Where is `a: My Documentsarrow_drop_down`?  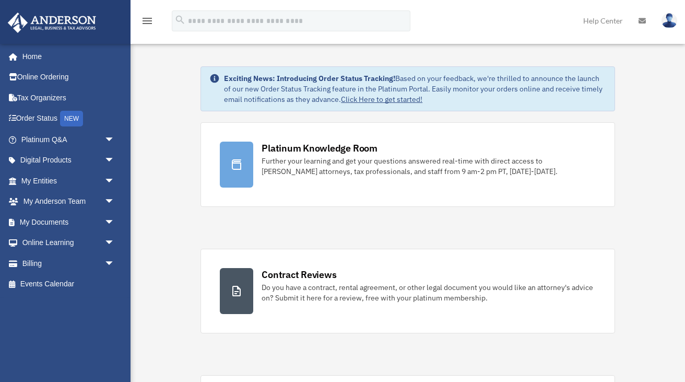
a: My Documentsarrow_drop_down is located at coordinates (69, 222).